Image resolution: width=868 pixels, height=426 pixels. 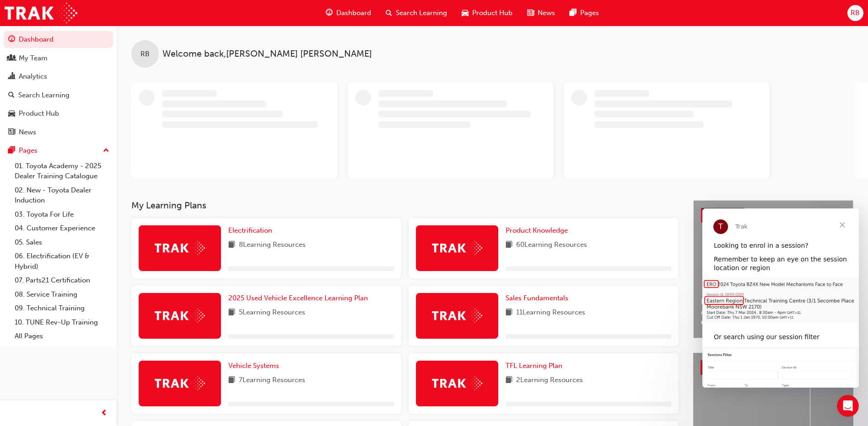 I want to click on span: TFL Learning Plan, so click(x=533, y=366).